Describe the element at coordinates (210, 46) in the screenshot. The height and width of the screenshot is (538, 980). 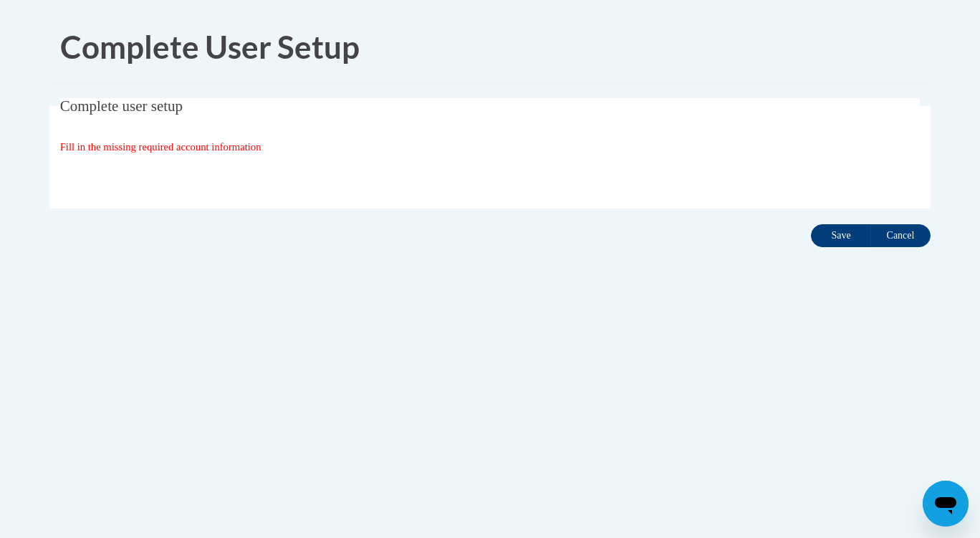
I see `span: Complete User Setup` at that location.